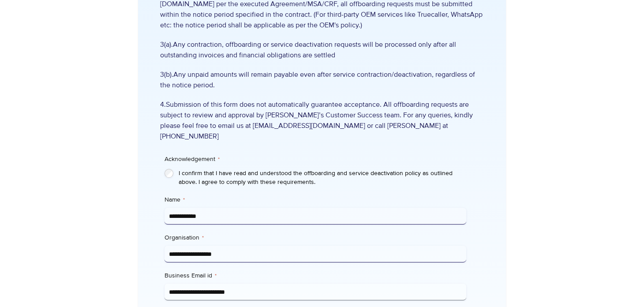  Describe the element at coordinates (315, 200) in the screenshot. I see `label: Name` at that location.